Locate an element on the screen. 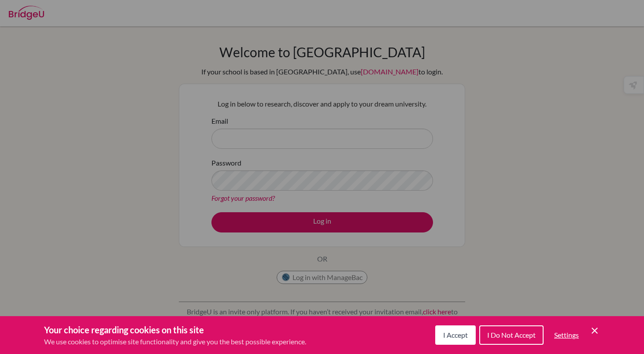 Image resolution: width=644 pixels, height=354 pixels. button: I Do Not Accept is located at coordinates (511, 335).